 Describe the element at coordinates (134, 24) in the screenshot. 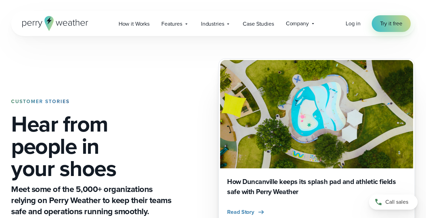

I see `span: How it Works` at that location.